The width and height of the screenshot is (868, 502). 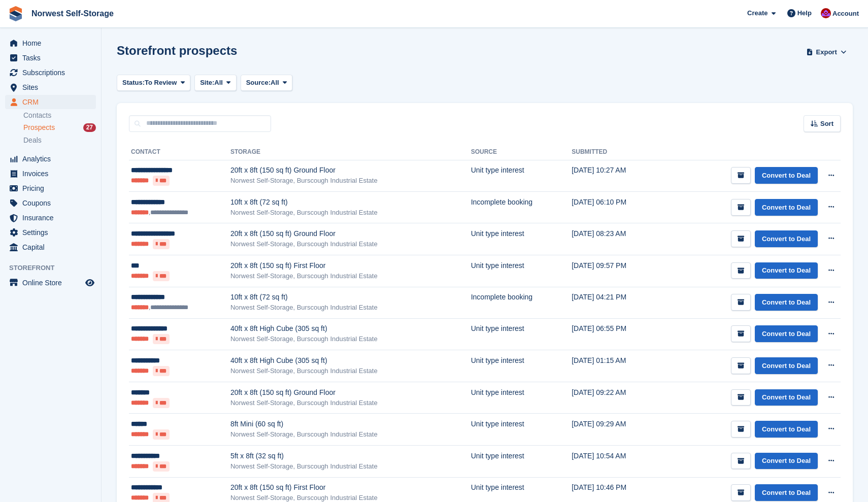 What do you see at coordinates (89, 283) in the screenshot?
I see `a: Preview store` at bounding box center [89, 283].